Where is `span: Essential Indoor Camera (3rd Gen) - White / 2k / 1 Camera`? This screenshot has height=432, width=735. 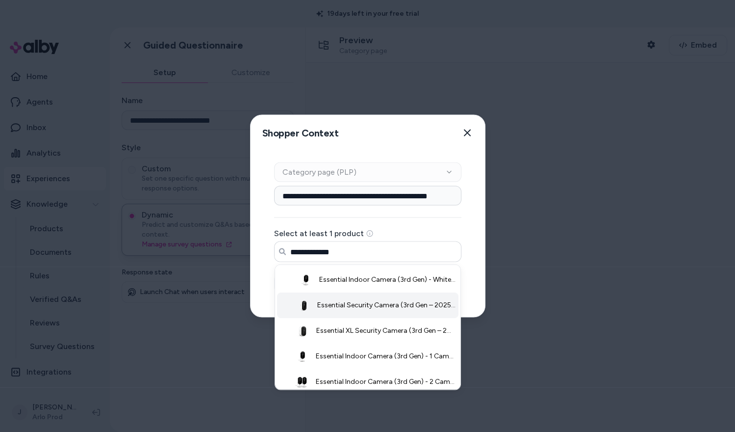 span: Essential Indoor Camera (3rd Gen) - White / 2k / 1 Camera is located at coordinates (387, 280).